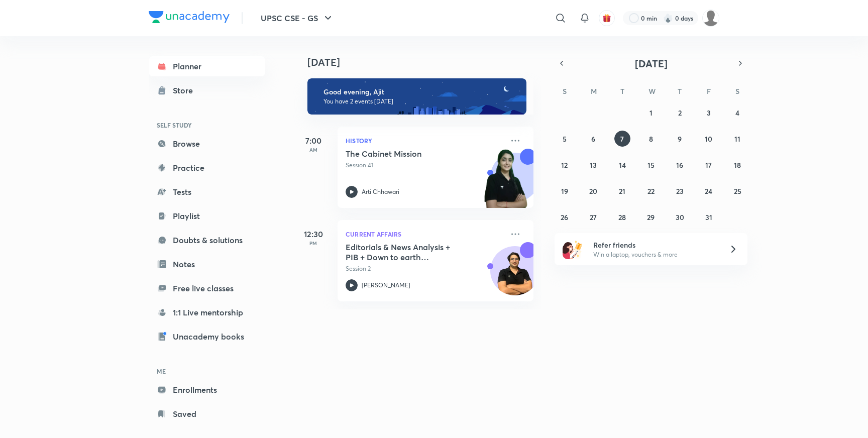 The image size is (868, 438). I want to click on a: Free live classes, so click(207, 288).